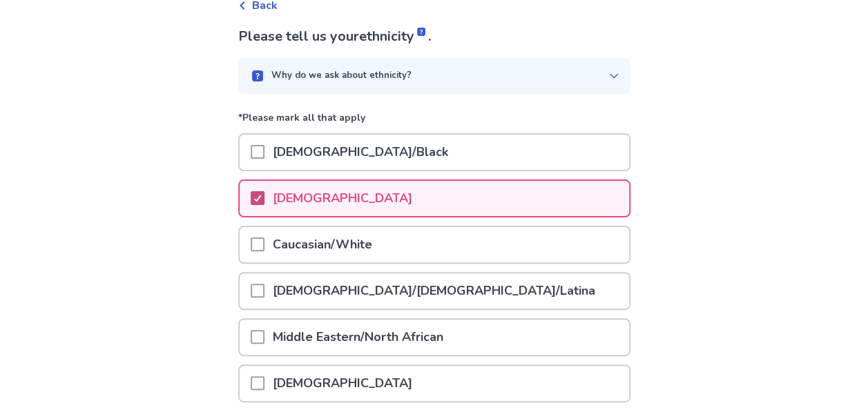 This screenshot has width=868, height=410. I want to click on p: Please tell us your ., so click(434, 37).